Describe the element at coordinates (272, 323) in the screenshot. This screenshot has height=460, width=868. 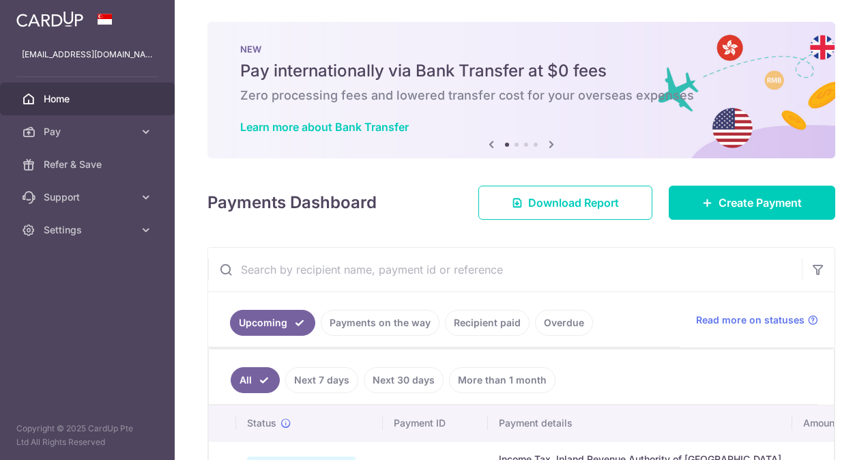
I see `a: Upcoming` at that location.